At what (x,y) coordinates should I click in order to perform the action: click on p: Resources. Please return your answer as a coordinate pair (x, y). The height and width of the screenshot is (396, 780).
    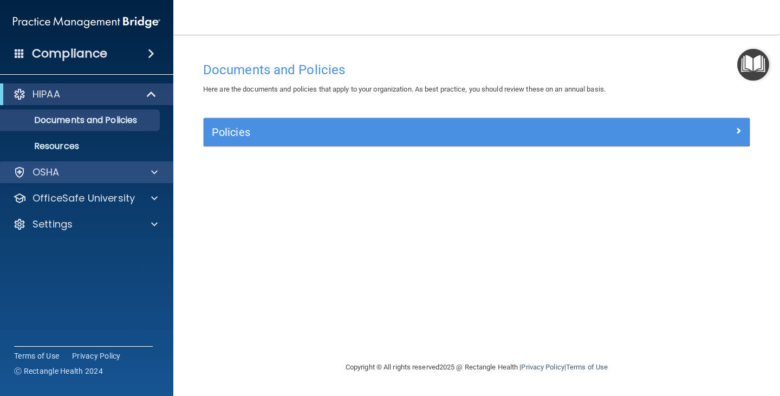
    Looking at the image, I should click on (81, 146).